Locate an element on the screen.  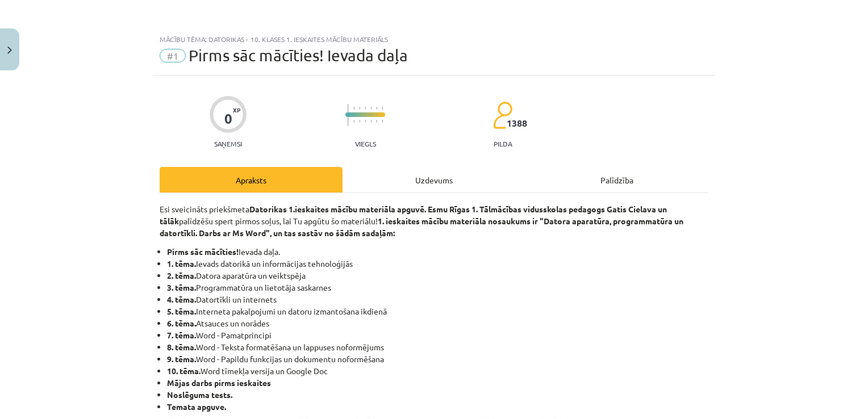
li: Ievada daļa. is located at coordinates (437, 252).